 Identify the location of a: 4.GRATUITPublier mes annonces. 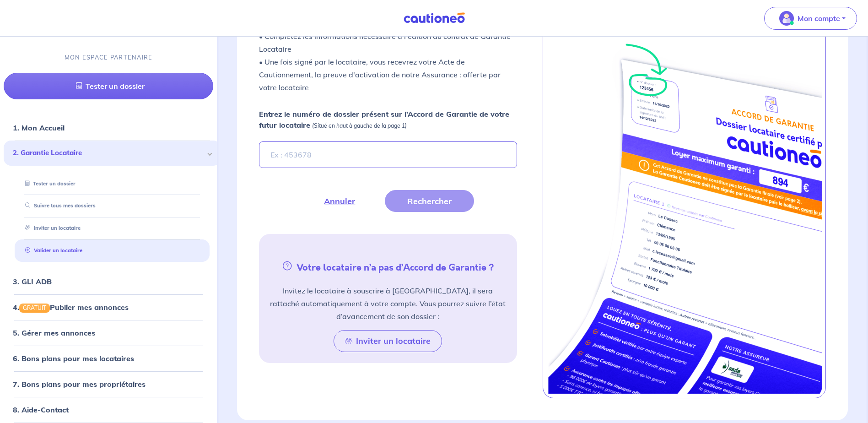
(70, 307).